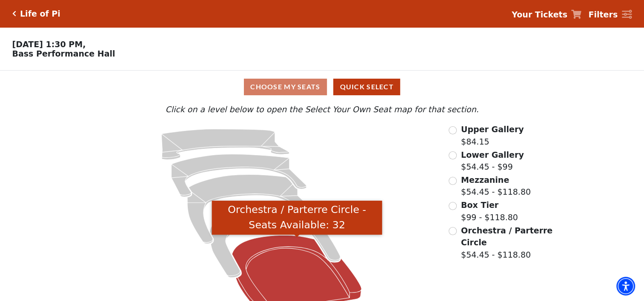  I want to click on h5: Life of Pi, so click(40, 14).